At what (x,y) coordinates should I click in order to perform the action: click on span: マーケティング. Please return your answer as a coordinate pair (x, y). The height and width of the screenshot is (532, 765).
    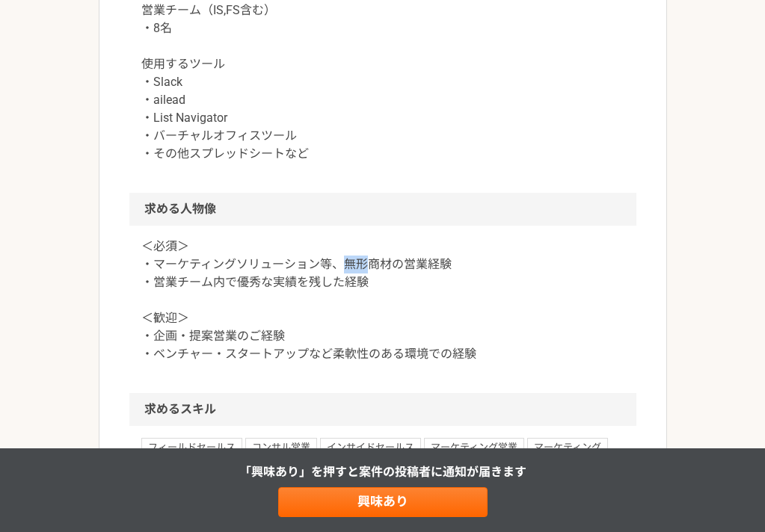
    Looking at the image, I should click on (567, 447).